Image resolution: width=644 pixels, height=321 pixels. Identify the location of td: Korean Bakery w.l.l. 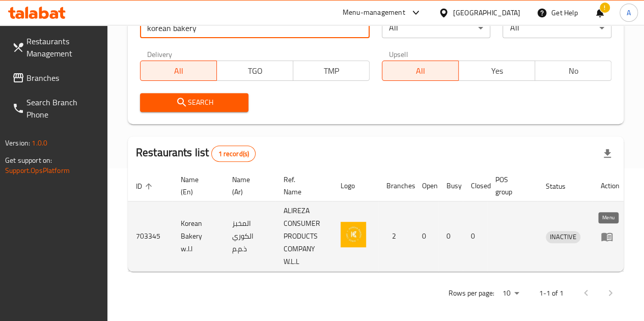
(198, 237).